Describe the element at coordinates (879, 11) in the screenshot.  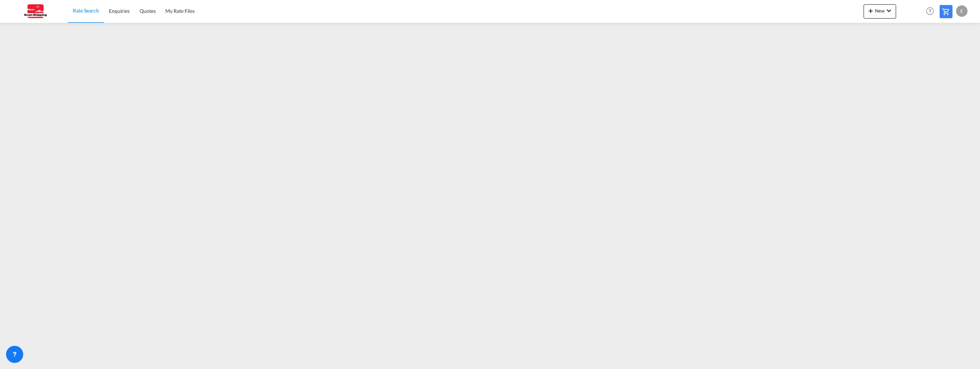
I see `span: New` at that location.